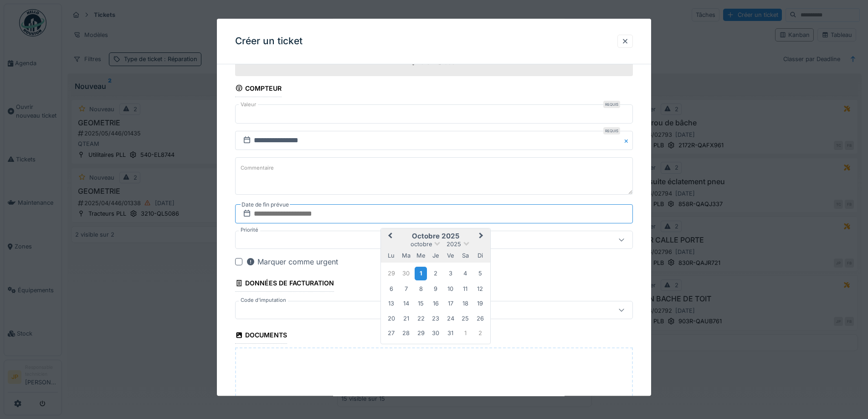 This screenshot has width=868, height=419. I want to click on button: Close, so click(628, 140).